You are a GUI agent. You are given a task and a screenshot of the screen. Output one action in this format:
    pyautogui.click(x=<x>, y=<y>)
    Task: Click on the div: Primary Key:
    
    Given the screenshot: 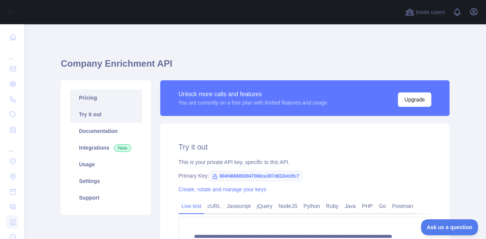 What is the action you would take?
    pyautogui.click(x=305, y=176)
    